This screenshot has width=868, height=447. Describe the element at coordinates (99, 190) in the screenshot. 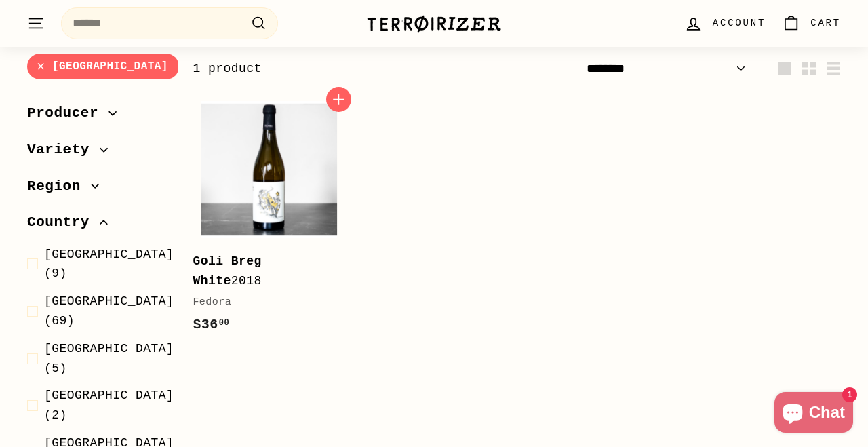

I see `button: Region` at that location.